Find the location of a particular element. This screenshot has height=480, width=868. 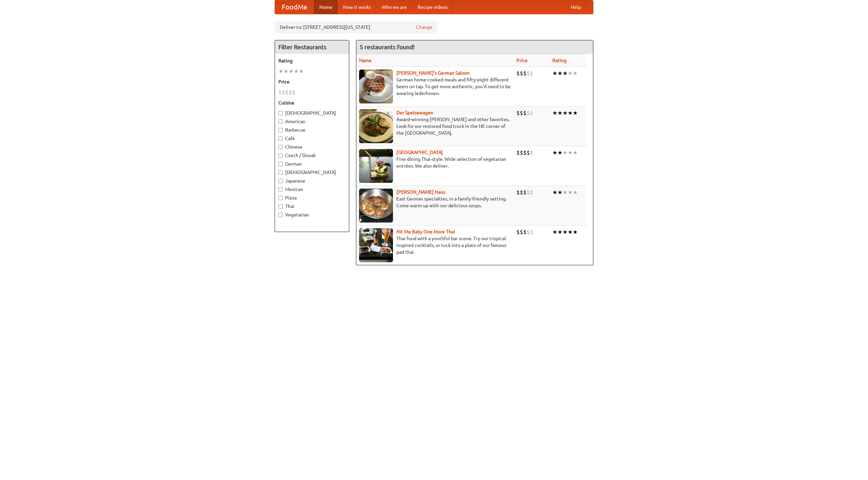

input: Chinese is located at coordinates (280, 147).